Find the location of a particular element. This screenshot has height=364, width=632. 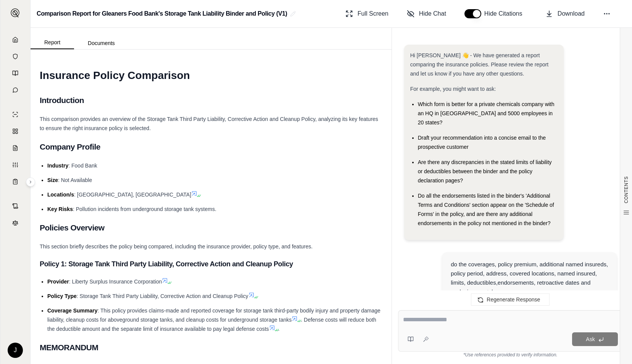

span: Full Screen is located at coordinates (373, 13).